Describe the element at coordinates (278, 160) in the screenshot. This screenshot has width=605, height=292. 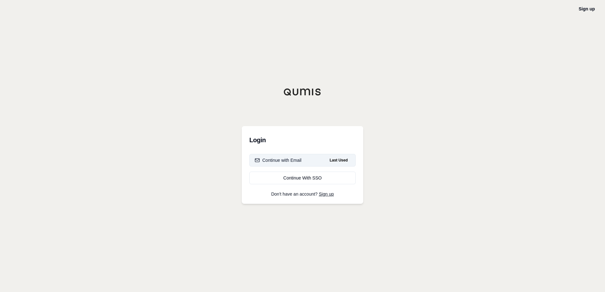
I see `div: Continue with Email` at that location.